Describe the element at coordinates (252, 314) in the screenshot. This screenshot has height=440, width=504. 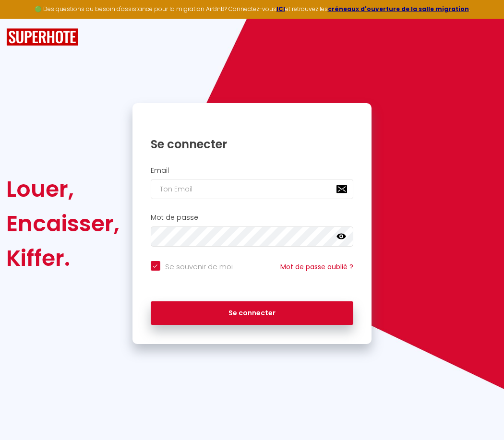
I see `button: Se connecter` at that location.